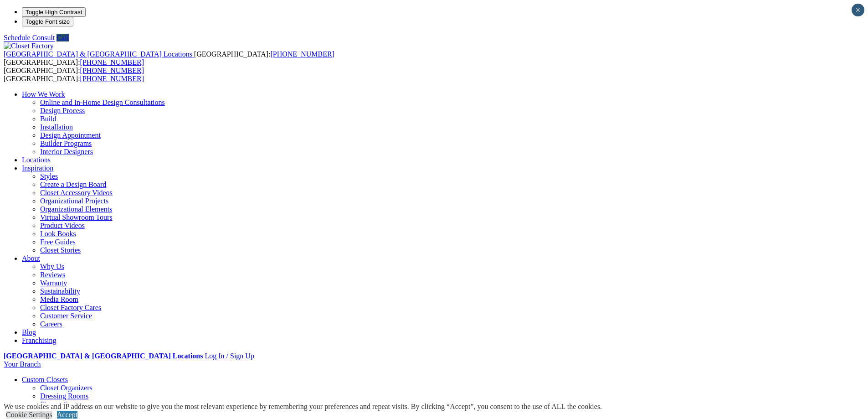 The width and height of the screenshot is (868, 419). I want to click on a: Why Us, so click(52, 266).